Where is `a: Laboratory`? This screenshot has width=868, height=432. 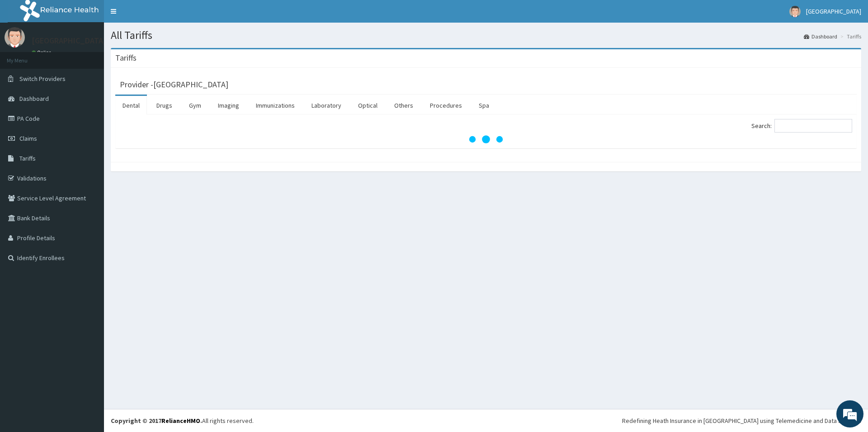
a: Laboratory is located at coordinates (326, 105).